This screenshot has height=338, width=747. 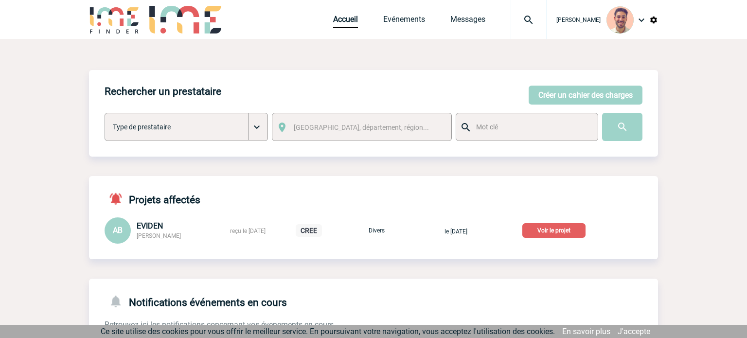 I want to click on h4: Rechercher un prestataire, so click(x=163, y=91).